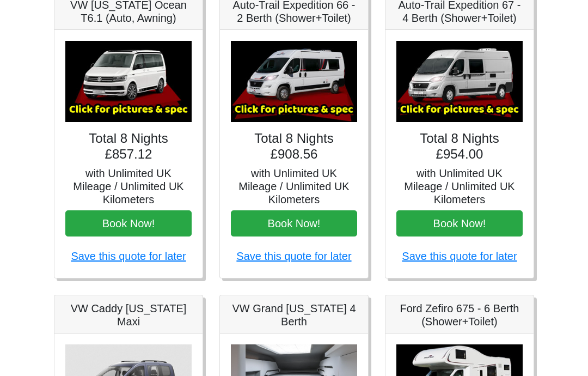  I want to click on img: Auto-Trail Expedition 66 - 2 Berth (Shower+Toilet), so click(294, 81).